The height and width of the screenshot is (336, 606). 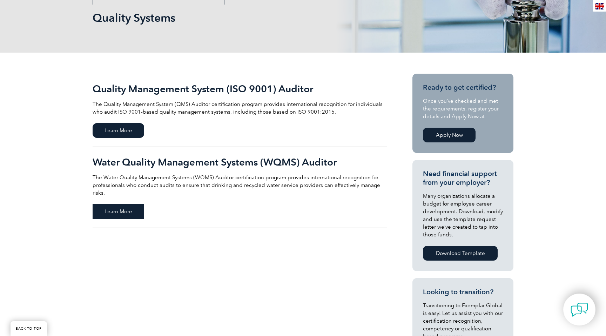 I want to click on img: en, so click(x=599, y=6).